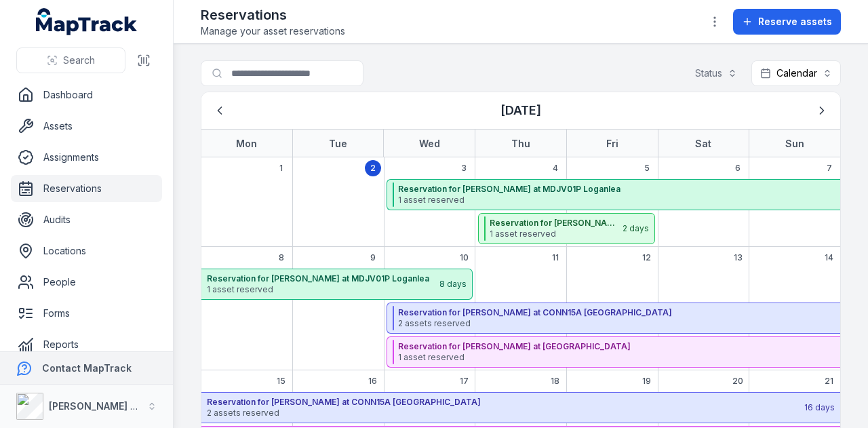  Describe the element at coordinates (87, 368) in the screenshot. I see `strong: Contact MapTrack` at that location.